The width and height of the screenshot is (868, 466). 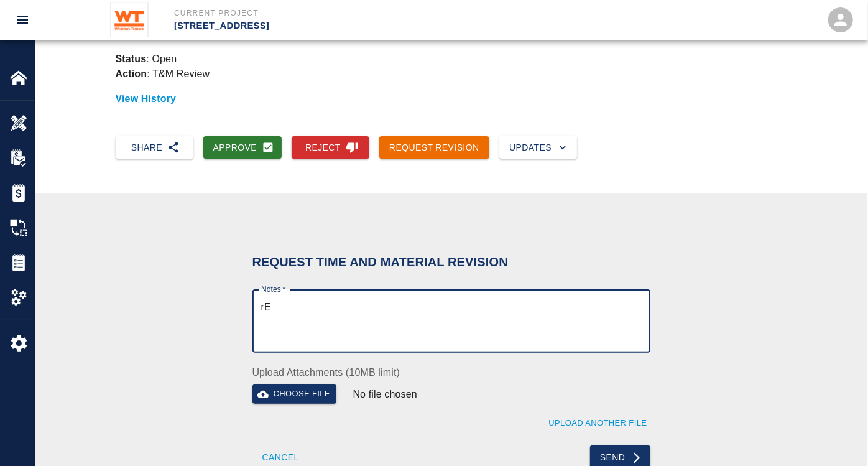 What do you see at coordinates (765, 399) in the screenshot?
I see `div: Chat Widget` at bounding box center [765, 399].